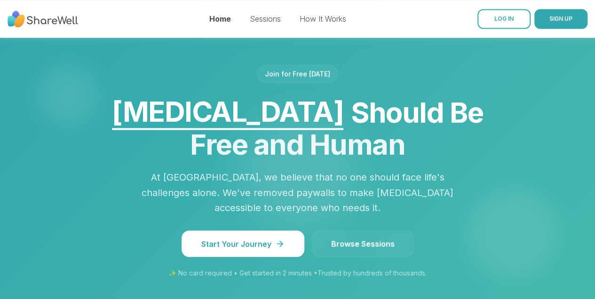 This screenshot has height=299, width=595. I want to click on a: LOG IN, so click(504, 19).